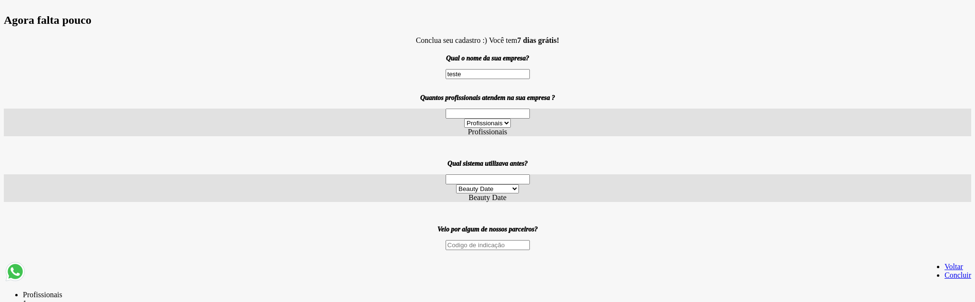 Image resolution: width=975 pixels, height=302 pixels. Describe the element at coordinates (958, 275) in the screenshot. I see `a: Concluir` at that location.